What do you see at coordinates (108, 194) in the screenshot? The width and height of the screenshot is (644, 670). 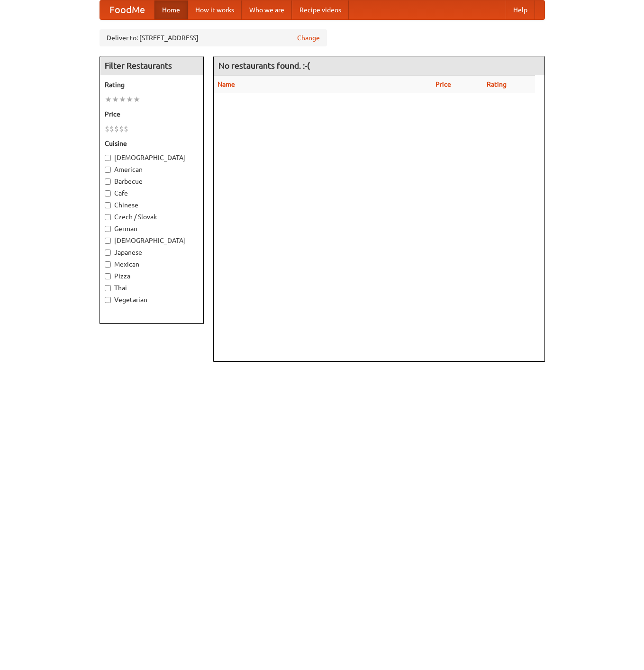 I see `input: Cafe` at bounding box center [108, 194].